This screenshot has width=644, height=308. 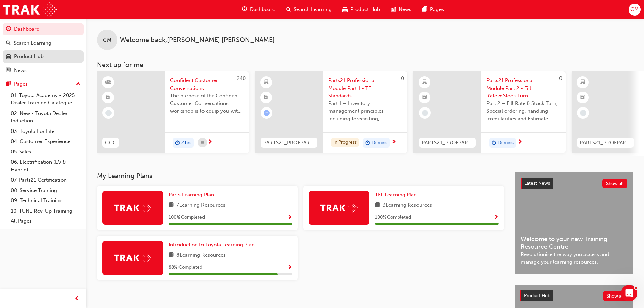 I want to click on span: 3 Learning Resources, so click(x=407, y=205).